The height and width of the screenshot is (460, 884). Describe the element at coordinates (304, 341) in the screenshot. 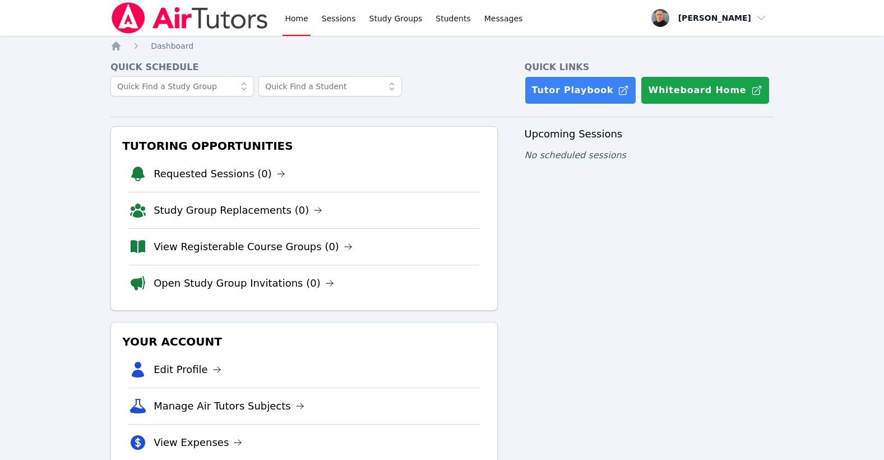

I see `h3: Your Account` at that location.